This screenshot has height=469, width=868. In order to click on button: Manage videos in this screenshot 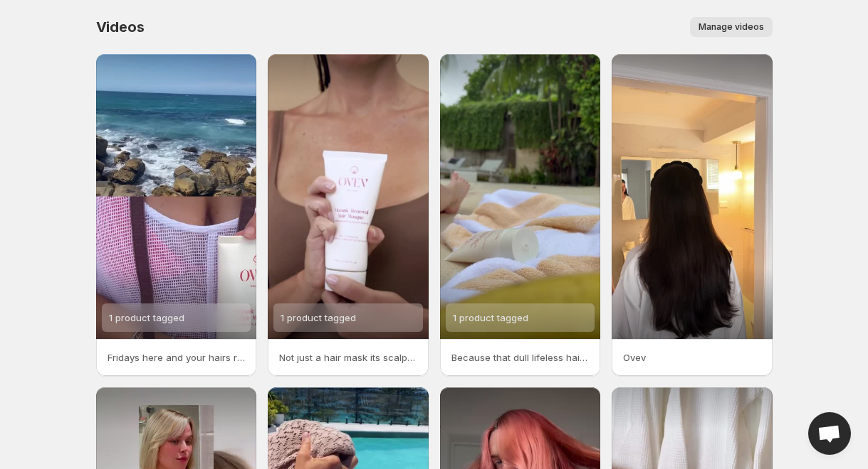, I will do `click(731, 27)`.